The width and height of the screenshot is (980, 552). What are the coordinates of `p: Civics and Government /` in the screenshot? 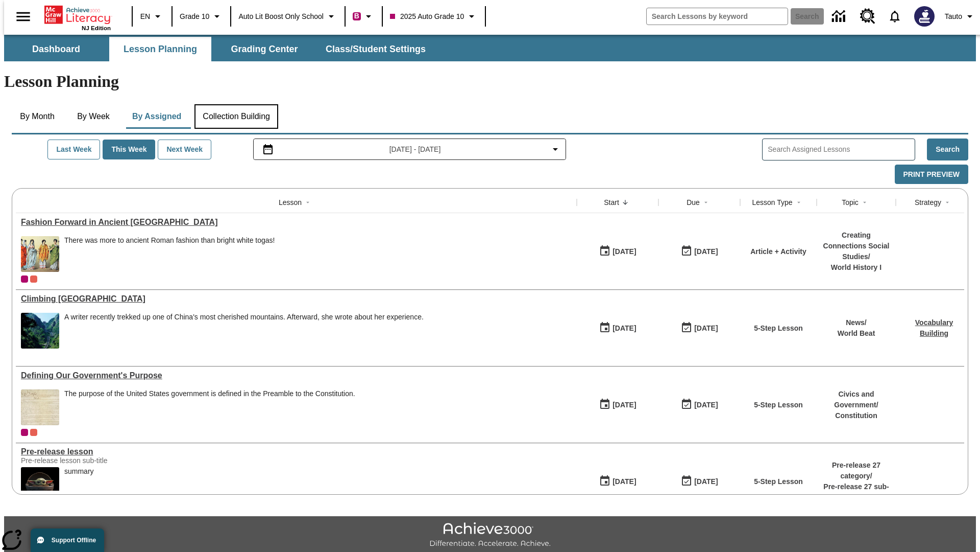 It's located at (857, 399).